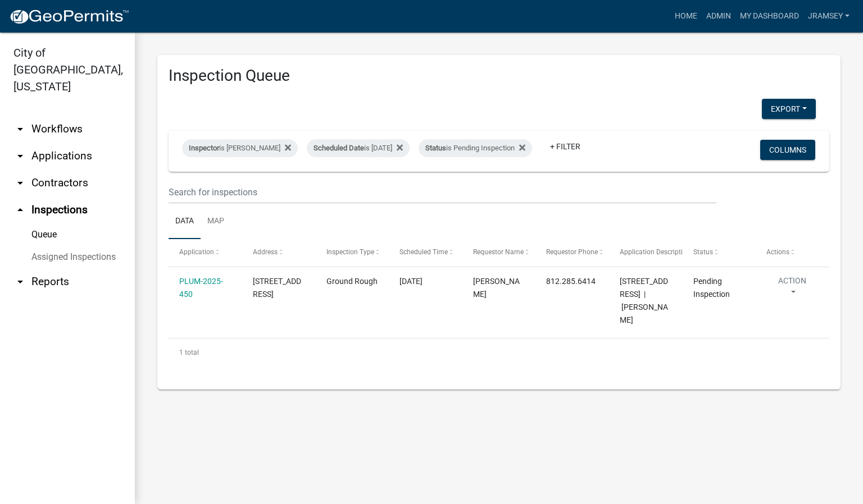  Describe the element at coordinates (572, 252) in the screenshot. I see `span: Requestor Phone` at that location.